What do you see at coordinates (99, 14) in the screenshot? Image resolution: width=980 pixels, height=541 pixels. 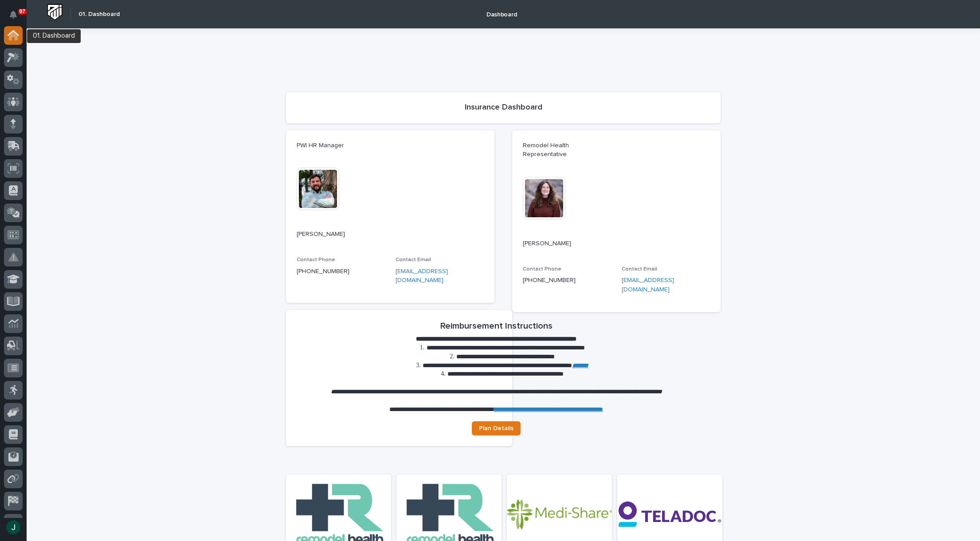 I see `h2: 01. Dashboard` at bounding box center [99, 14].